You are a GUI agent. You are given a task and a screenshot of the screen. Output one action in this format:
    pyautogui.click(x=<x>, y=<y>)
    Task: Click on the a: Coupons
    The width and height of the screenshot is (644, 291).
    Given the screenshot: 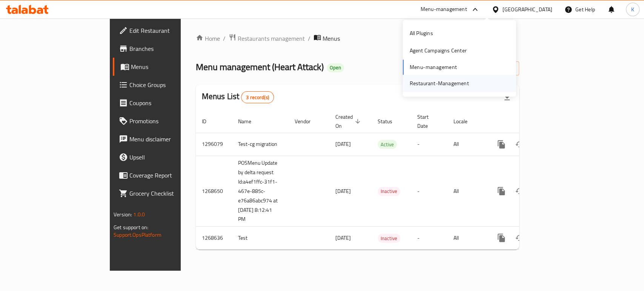 What is the action you would take?
    pyautogui.click(x=165, y=103)
    